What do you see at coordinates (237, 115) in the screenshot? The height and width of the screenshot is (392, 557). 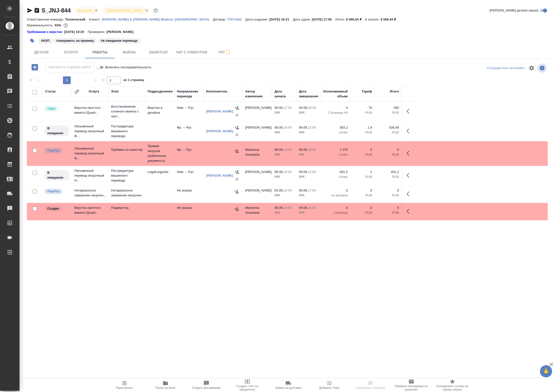 I see `button: Удалить` at bounding box center [237, 115].